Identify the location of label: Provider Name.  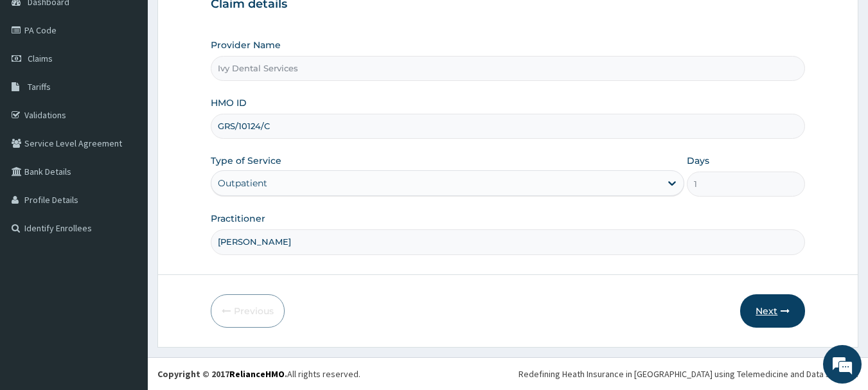
(246, 45).